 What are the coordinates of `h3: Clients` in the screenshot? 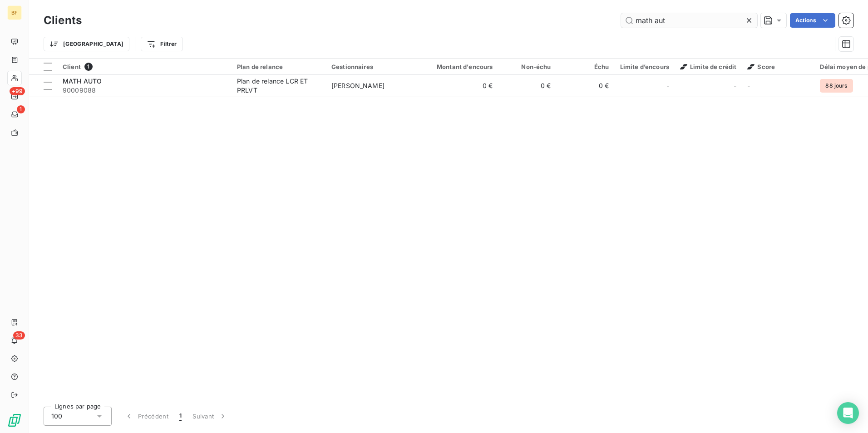 It's located at (63, 20).